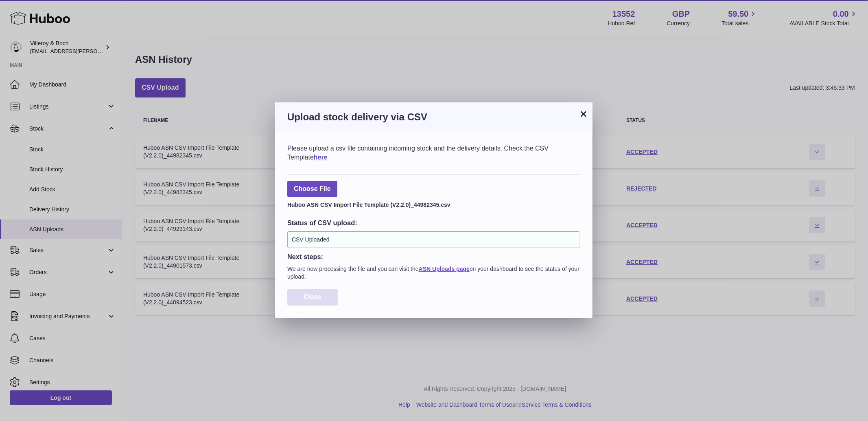 The width and height of the screenshot is (868, 421). What do you see at coordinates (434, 117) in the screenshot?
I see `h3: Upload stock delivery via CSV` at bounding box center [434, 117].